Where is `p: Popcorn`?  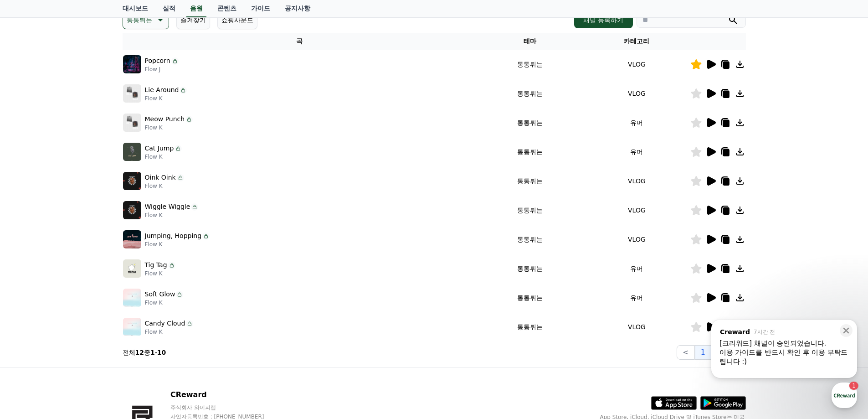
p: Popcorn is located at coordinates (158, 61).